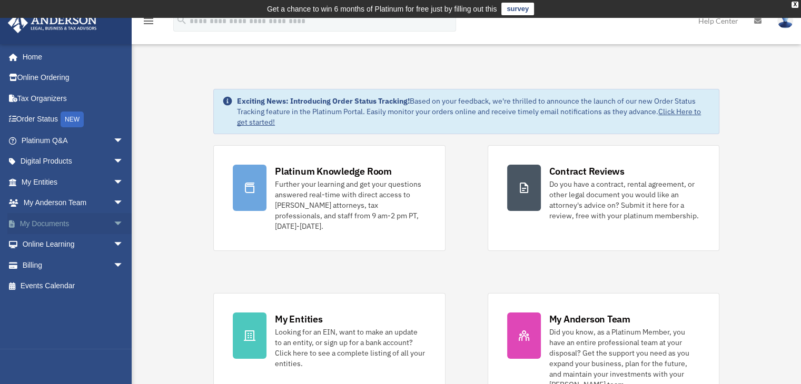  What do you see at coordinates (73, 265) in the screenshot?
I see `a: Billingarrow_drop_down` at bounding box center [73, 265].